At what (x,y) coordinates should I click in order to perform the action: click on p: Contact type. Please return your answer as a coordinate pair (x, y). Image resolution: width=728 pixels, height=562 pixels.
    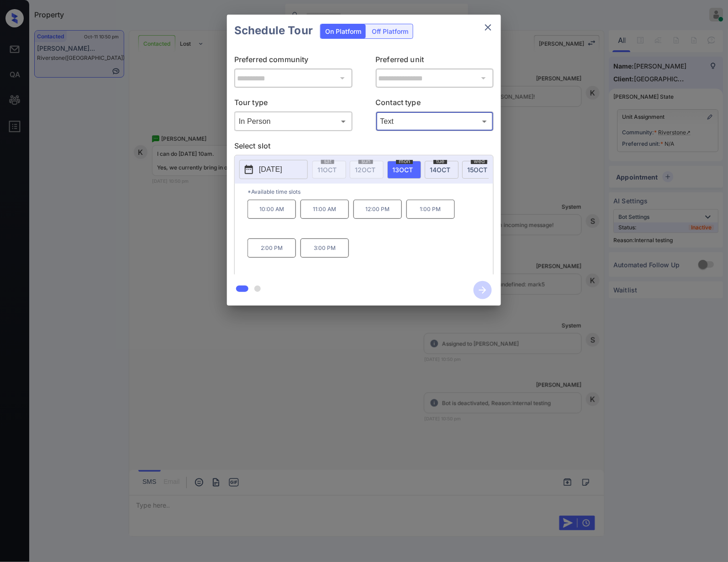
    Looking at the image, I should click on (435, 104).